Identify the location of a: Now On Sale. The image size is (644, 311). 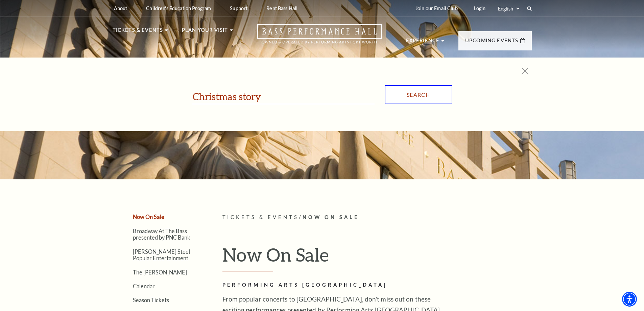
(149, 217).